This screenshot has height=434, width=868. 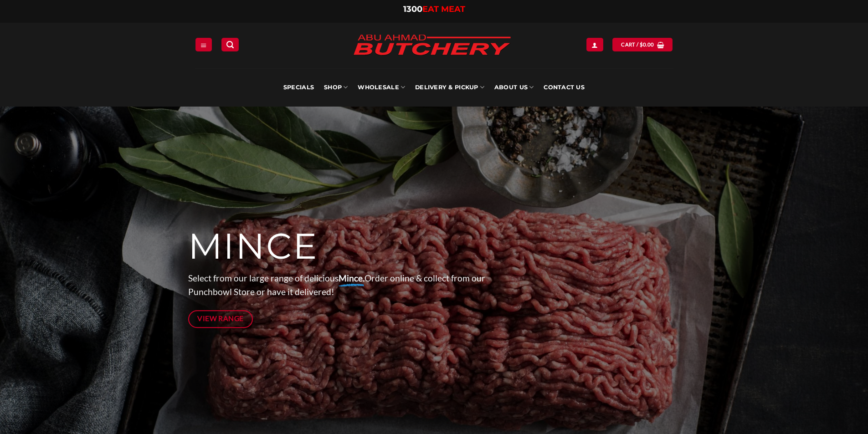 I want to click on a: Contact Us, so click(x=564, y=87).